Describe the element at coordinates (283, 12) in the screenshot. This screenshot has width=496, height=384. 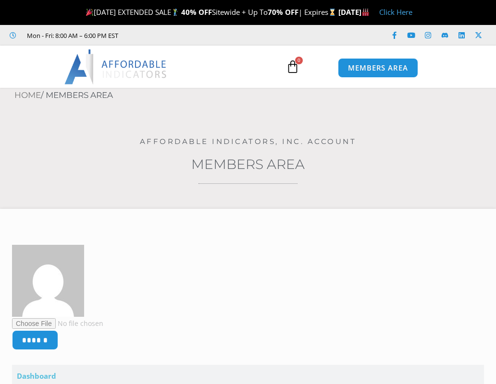
I see `strong: 70% OFF` at that location.